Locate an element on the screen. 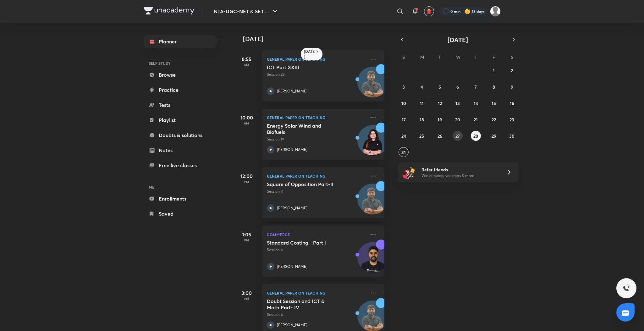  button: August 14, 2025 is located at coordinates (476, 103).